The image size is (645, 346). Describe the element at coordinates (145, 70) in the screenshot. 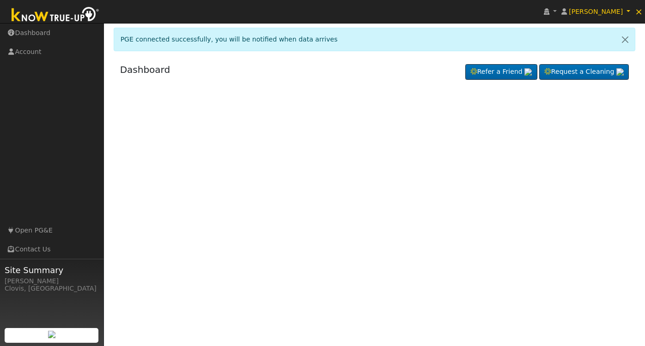

I see `a: Dashboard` at that location.